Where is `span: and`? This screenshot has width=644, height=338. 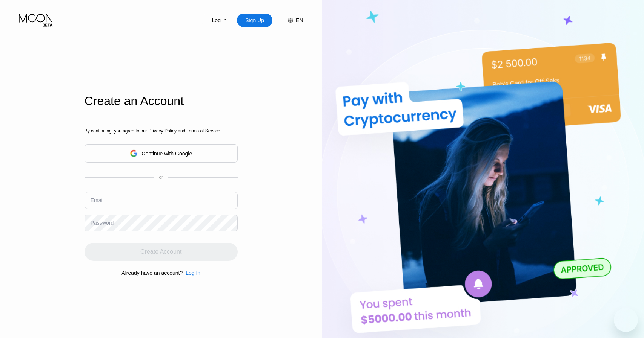 span: and is located at coordinates (181, 131).